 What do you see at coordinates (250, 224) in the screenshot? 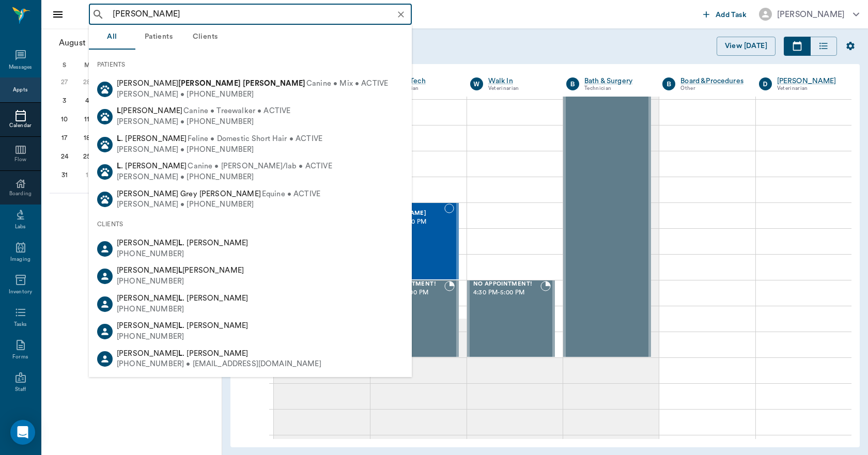
I see `div: CLIENTS` at bounding box center [250, 224].